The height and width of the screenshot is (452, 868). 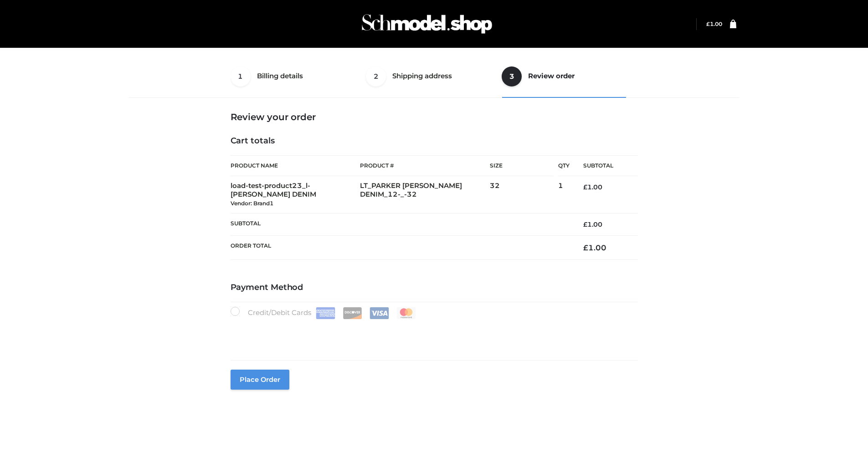 What do you see at coordinates (425, 166) in the screenshot?
I see `th: Product #` at bounding box center [425, 166].